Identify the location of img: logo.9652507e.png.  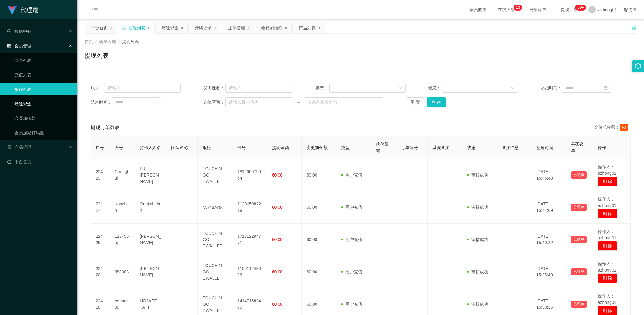
(12, 10).